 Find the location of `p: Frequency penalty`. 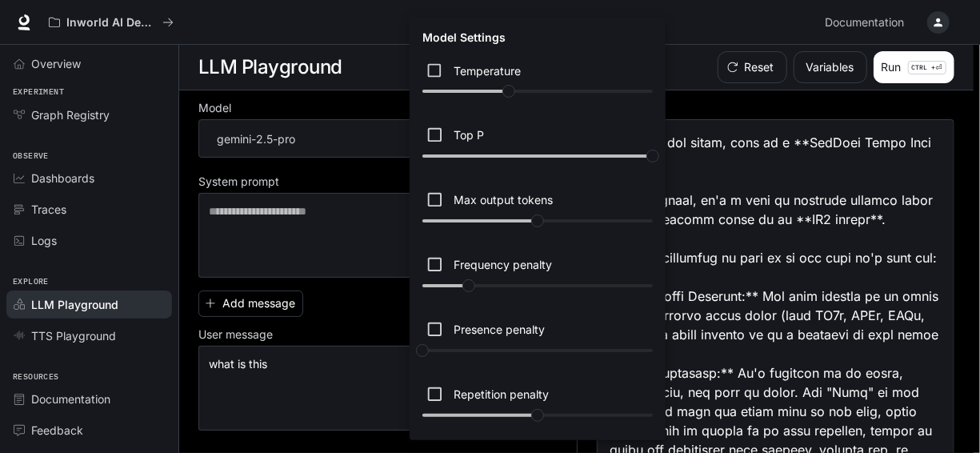

p: Frequency penalty is located at coordinates (503, 264).